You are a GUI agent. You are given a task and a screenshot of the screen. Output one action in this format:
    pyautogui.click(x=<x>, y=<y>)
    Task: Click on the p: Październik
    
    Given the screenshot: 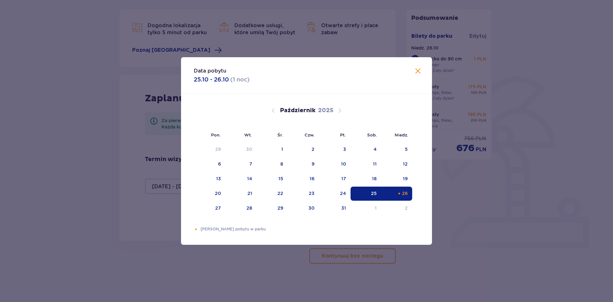 What is the action you would take?
    pyautogui.click(x=298, y=110)
    